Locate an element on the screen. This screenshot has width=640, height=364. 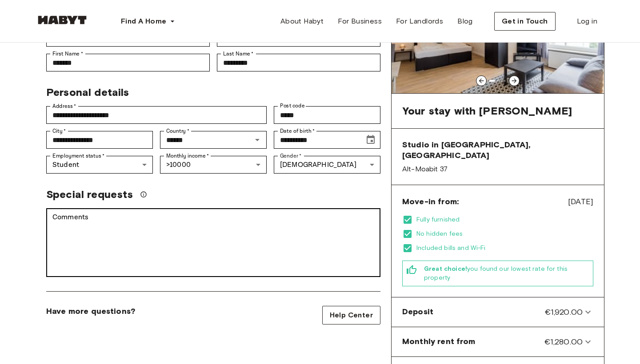
div: >10000 is located at coordinates (213, 165).